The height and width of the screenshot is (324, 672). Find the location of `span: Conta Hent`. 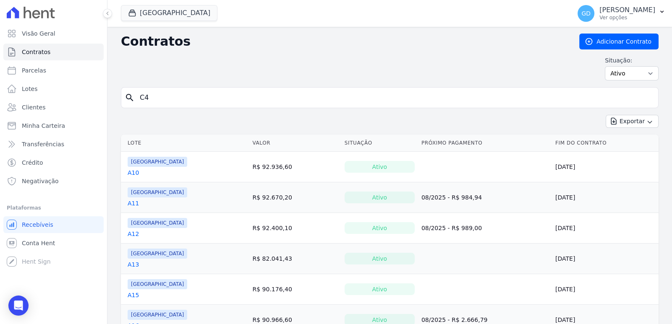

span: Conta Hent is located at coordinates (38, 243).